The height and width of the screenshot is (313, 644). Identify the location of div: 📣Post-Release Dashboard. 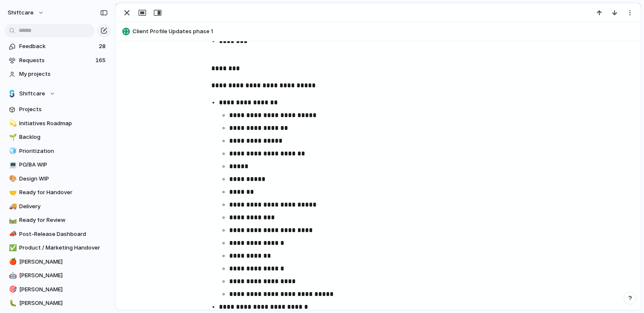
(57, 234).